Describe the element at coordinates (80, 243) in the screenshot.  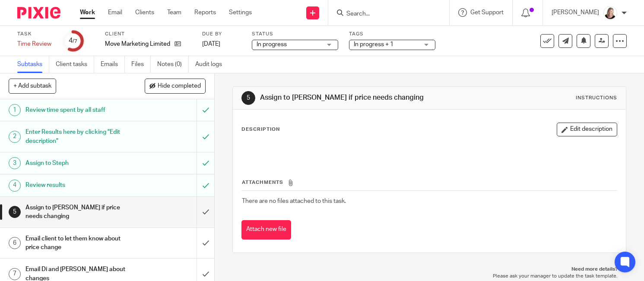
I see `h1: Email client to let them know about price change` at that location.